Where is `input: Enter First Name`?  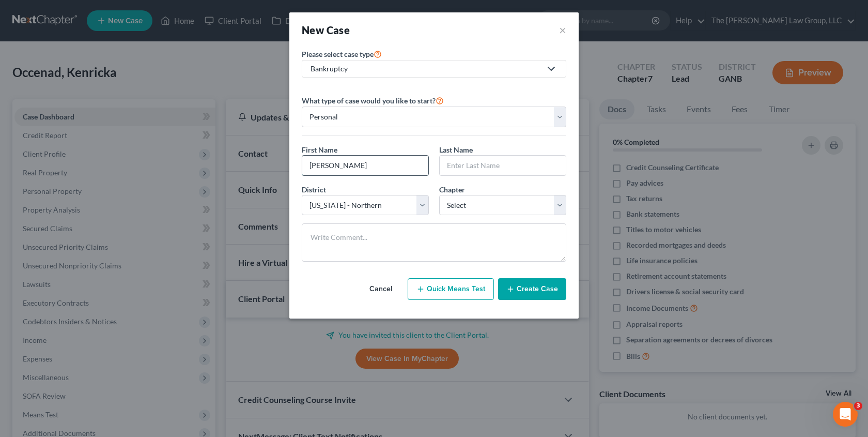
input: Enter First Name is located at coordinates (365, 166).